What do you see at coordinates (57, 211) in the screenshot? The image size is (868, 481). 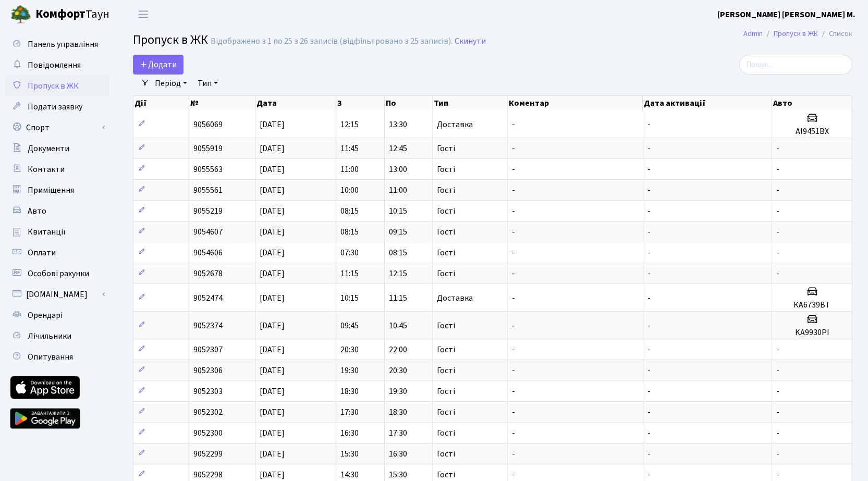 I see `a: Авто` at bounding box center [57, 211].